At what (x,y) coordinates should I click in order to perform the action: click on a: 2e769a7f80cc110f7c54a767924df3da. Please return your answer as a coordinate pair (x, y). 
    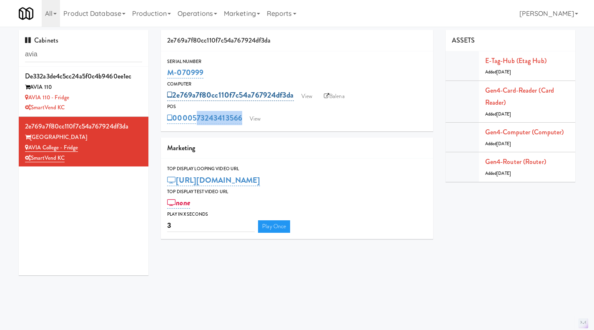
    Looking at the image, I should click on (230, 95).